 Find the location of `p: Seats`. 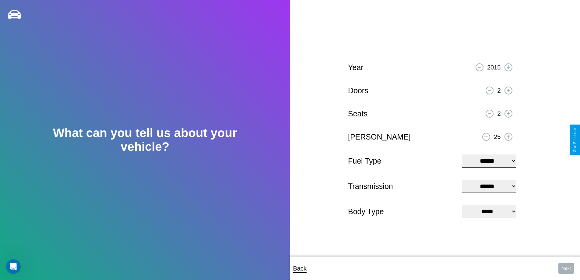

p: Seats is located at coordinates (358, 114).